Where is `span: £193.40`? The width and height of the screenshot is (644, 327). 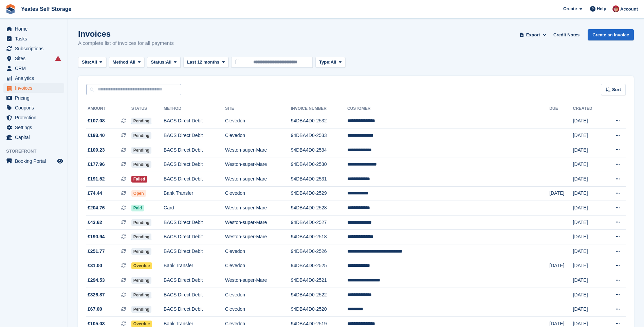 span: £193.40 is located at coordinates (96, 135).